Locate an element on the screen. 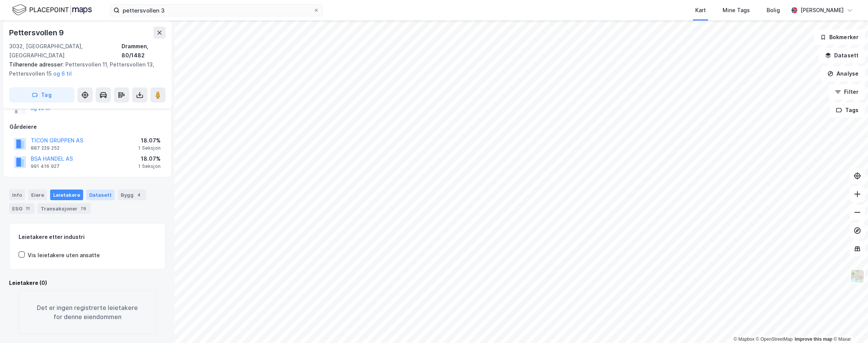 This screenshot has width=868, height=343. input: Søk på adresse, matrikkel, gårdeiere, leietakere eller personer is located at coordinates (217, 10).